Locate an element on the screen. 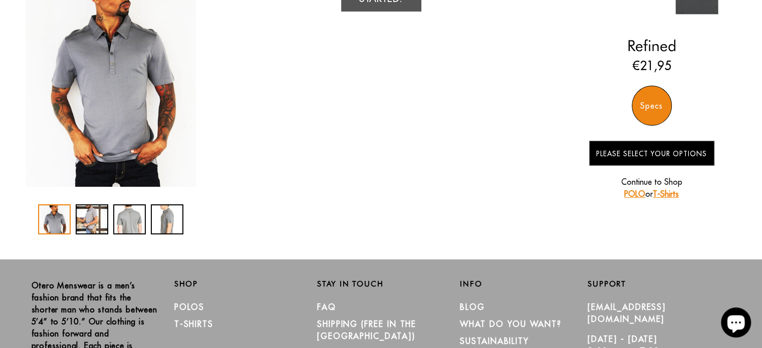 This screenshot has height=348, width=762. a: Blog is located at coordinates (473, 307).